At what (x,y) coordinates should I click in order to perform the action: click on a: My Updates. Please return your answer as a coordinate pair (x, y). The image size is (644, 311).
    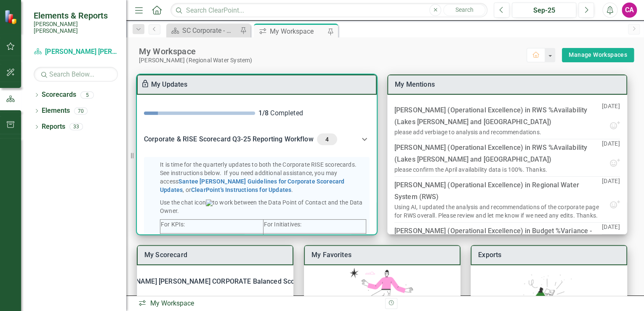
    Looking at the image, I should click on (169, 84).